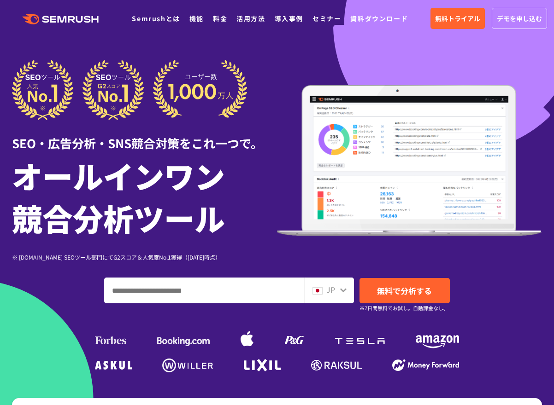  Describe the element at coordinates (457, 18) in the screenshot. I see `span: 無料トライアル` at that location.